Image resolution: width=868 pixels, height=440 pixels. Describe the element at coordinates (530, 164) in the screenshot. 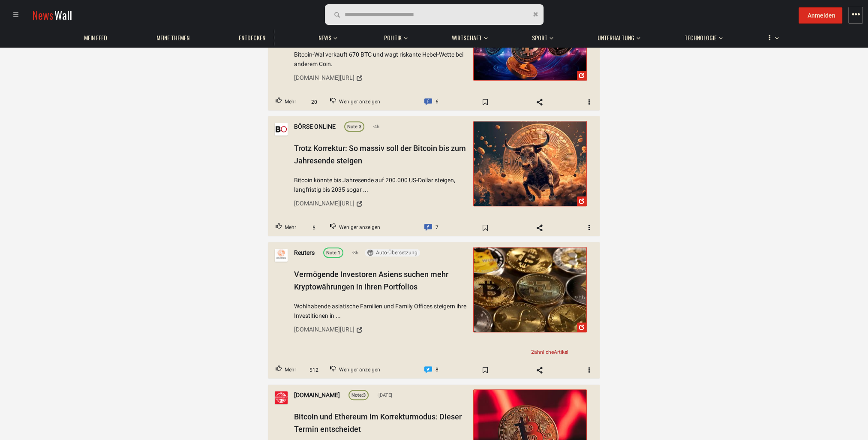

I see `a: Trotz Korrektur: So massiv soll der Bitcoin bis zum Jahresende steigen` at that location.